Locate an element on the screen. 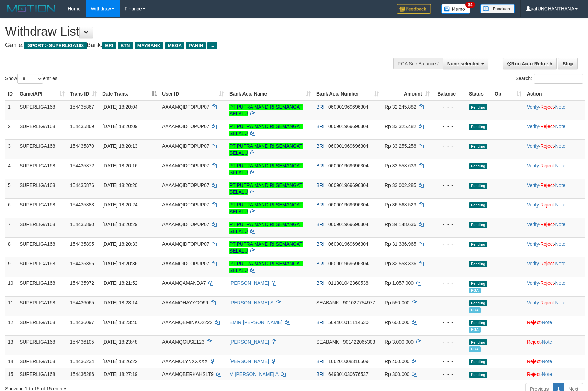 This screenshot has width=588, height=391. td: 11 is located at coordinates (11, 306).